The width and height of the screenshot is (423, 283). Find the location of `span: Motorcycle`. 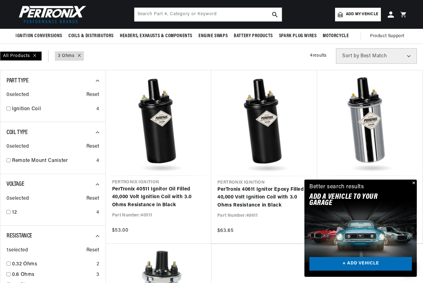

span: Motorcycle is located at coordinates (336, 36).